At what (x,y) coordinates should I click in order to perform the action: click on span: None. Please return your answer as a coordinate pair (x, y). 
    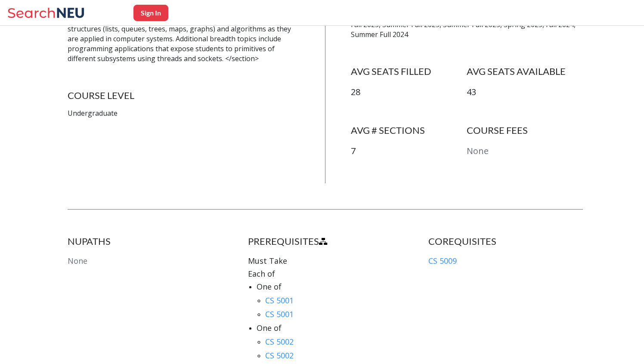
    Looking at the image, I should click on (77, 261).